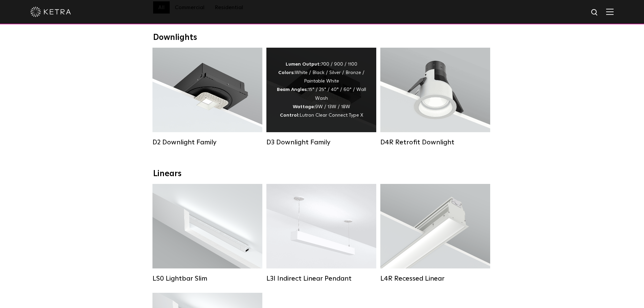  Describe the element at coordinates (321, 97) in the screenshot. I see `a: D3 Downlight Family Lumen Output:700 / 900 / 1100Colors:White / Black / Silver / Bronze / Paintab...` at that location.